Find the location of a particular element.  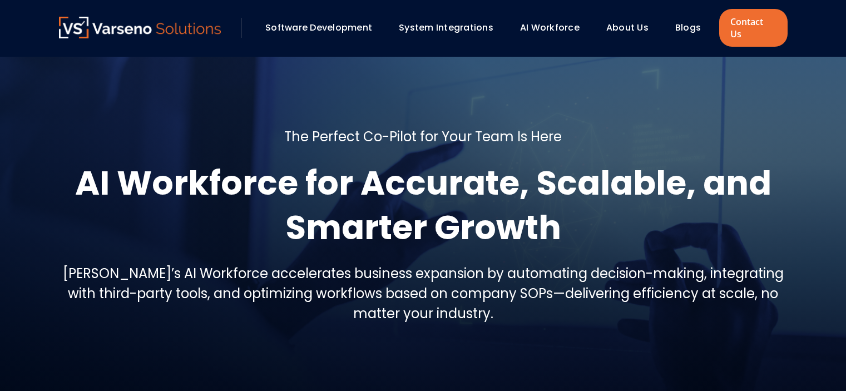

h5: The Perfect Co-Pilot for Your Team Is Here is located at coordinates (422, 137).